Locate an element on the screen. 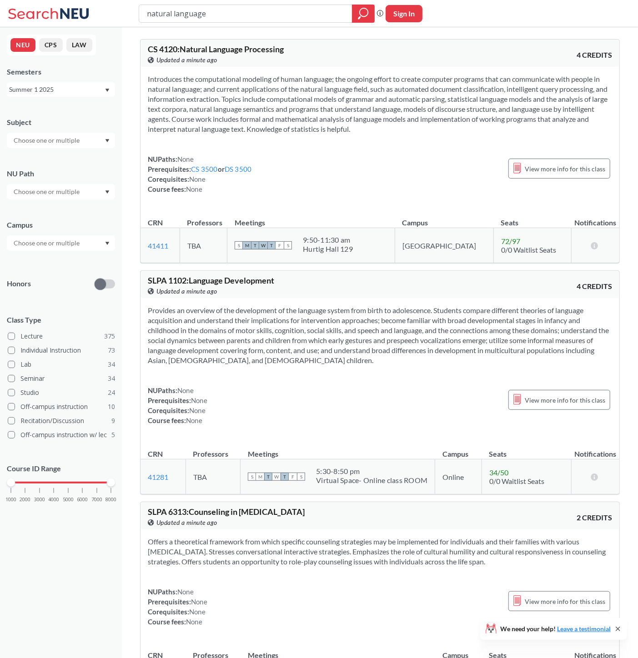 This screenshot has width=638, height=658. label: Seminar is located at coordinates (61, 379).